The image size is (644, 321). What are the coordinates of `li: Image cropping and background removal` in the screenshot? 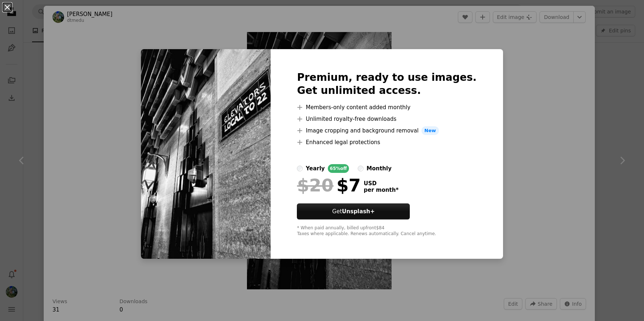 It's located at (386, 131).